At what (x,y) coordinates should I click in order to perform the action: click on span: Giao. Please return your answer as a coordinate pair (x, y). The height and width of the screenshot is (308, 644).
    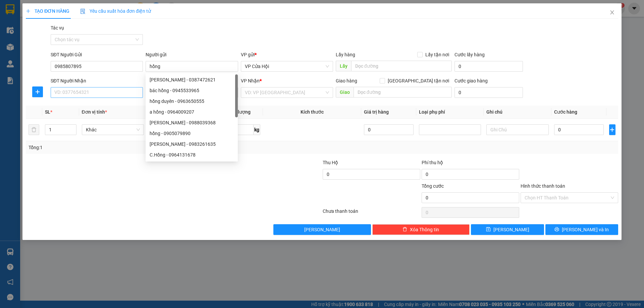
    Looking at the image, I should click on (344, 92).